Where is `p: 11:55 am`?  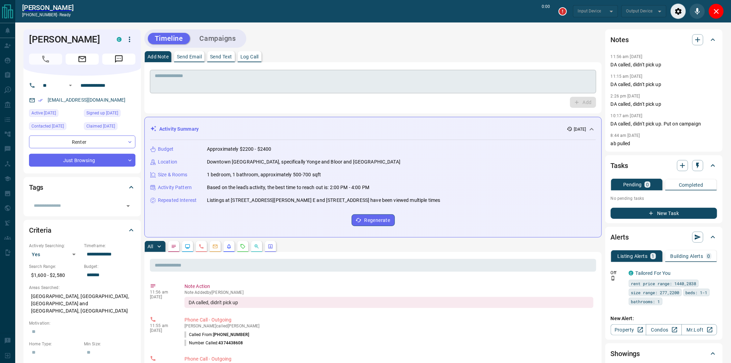 p: 11:55 am is located at coordinates (162, 326).